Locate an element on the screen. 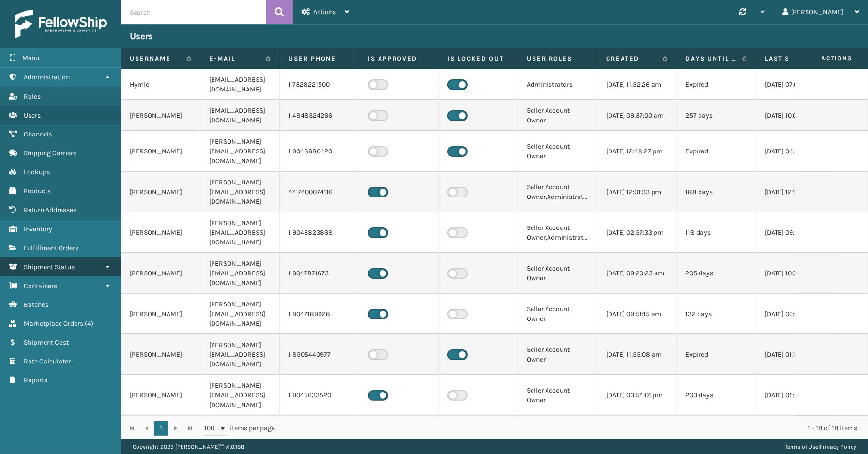 Image resolution: width=868 pixels, height=454 pixels. td: Hymie is located at coordinates (161, 85).